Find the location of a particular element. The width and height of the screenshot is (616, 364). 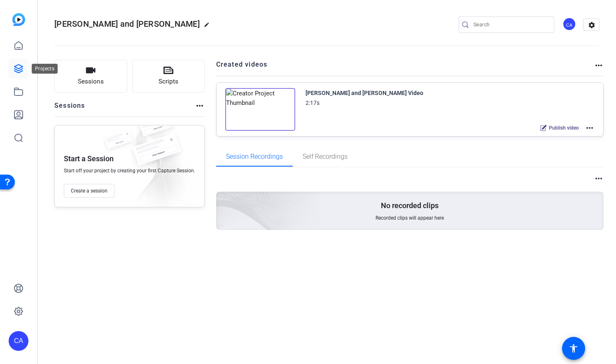

span: Start off your project by creating your first Capture Session. is located at coordinates (129, 171).